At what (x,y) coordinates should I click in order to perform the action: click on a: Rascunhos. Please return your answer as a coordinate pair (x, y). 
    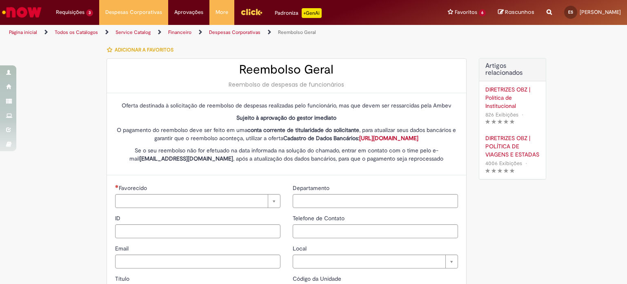
    Looking at the image, I should click on (516, 12).